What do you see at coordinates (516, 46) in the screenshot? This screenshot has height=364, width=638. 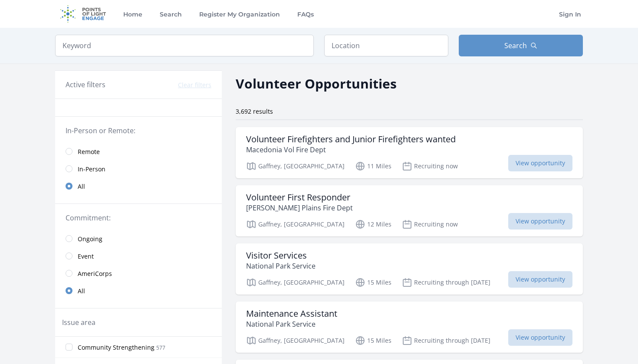 I see `span: Search` at bounding box center [516, 46].